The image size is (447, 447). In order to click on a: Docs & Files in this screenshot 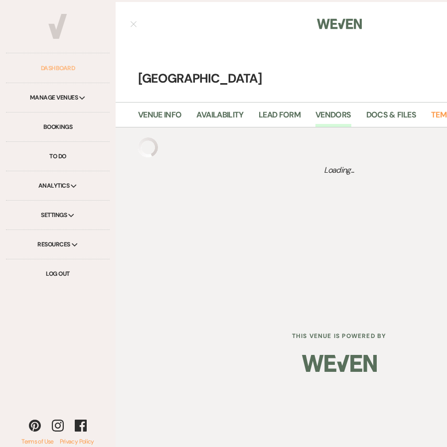, I will do `click(391, 118)`.